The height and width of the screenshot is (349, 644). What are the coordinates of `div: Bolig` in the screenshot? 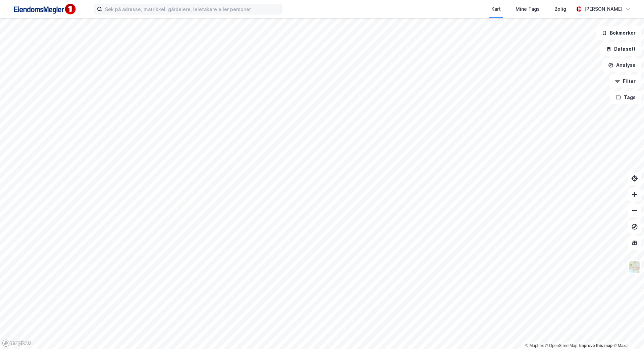 It's located at (560, 9).